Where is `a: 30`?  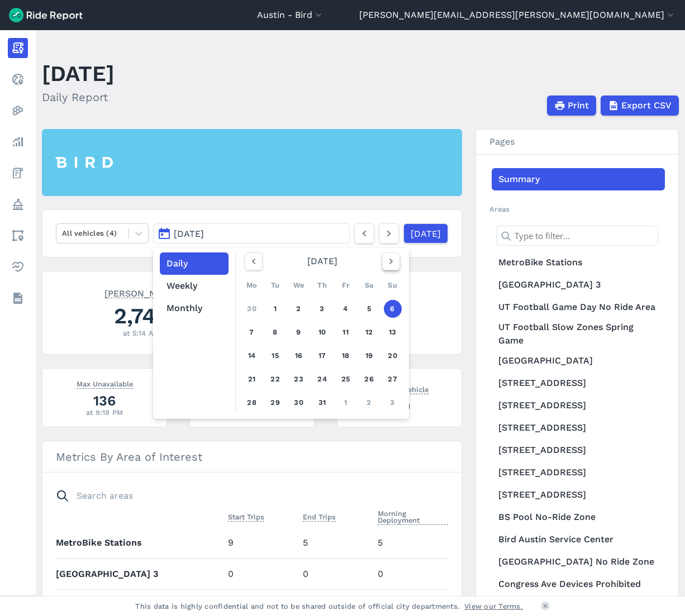 a: 30 is located at coordinates (252, 309).